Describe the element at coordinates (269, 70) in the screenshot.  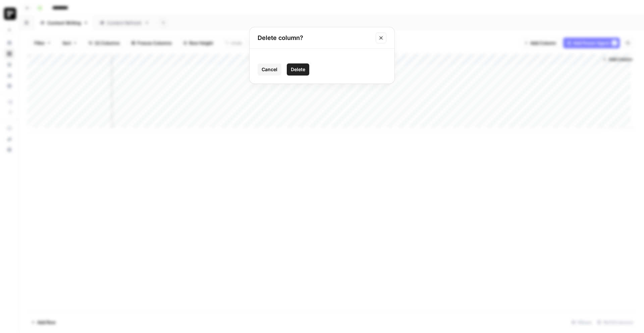
I see `button: Cancel` at that location.